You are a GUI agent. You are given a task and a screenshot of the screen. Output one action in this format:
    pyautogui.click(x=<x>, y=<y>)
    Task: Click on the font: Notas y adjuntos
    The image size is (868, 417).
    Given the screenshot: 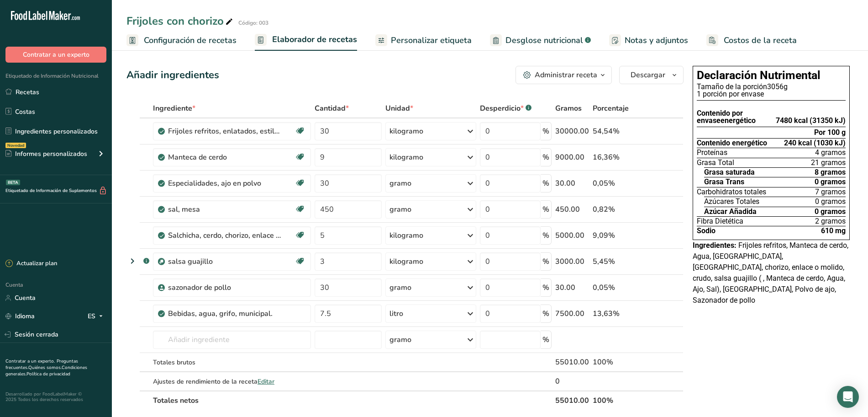 What is the action you would take?
    pyautogui.click(x=656, y=40)
    